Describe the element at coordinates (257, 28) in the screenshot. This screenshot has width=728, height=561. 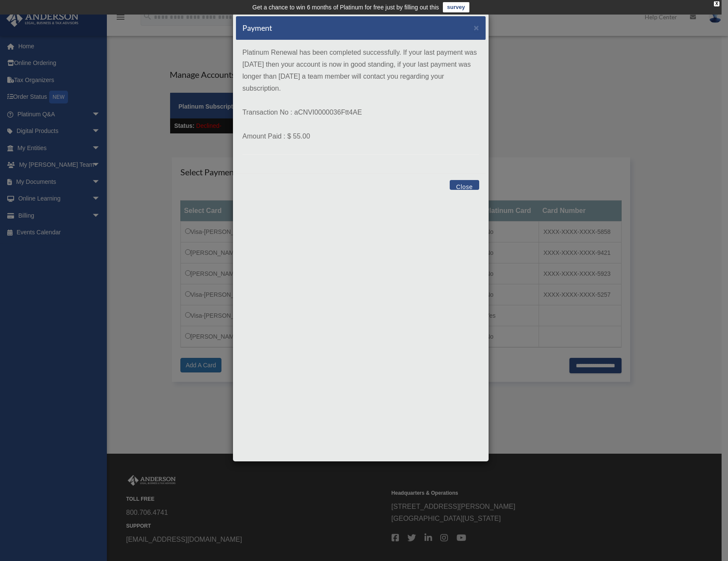
I see `h5: Payment` at that location.